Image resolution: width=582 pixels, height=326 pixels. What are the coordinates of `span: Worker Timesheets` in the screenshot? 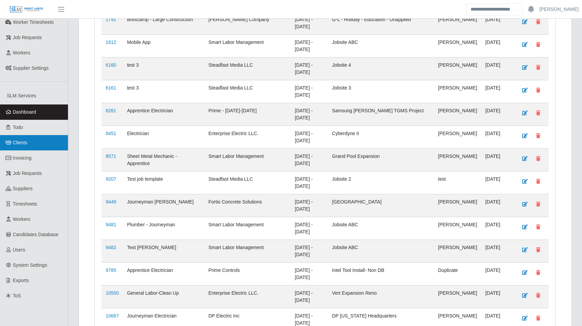 It's located at (33, 22).